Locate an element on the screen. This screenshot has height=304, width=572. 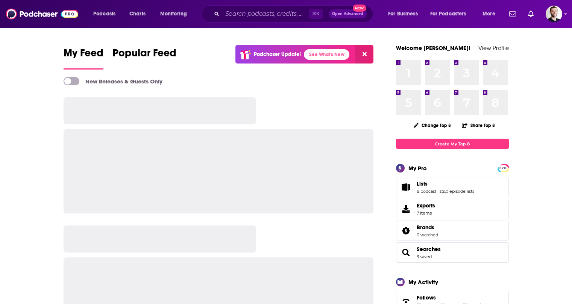
p: Podchaser Update! is located at coordinates (277, 54).